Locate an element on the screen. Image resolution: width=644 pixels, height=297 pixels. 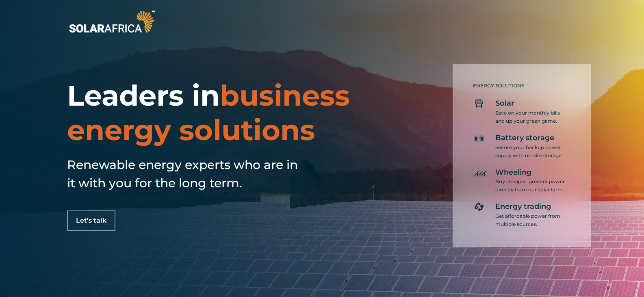
p: Save on your monthly bills and up your green game. is located at coordinates (531, 117).